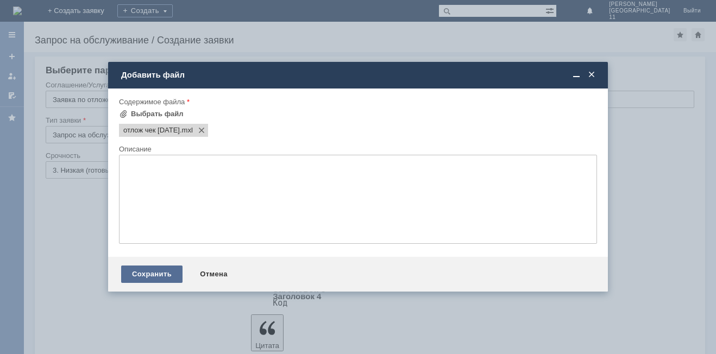 Image resolution: width=716 pixels, height=354 pixels. What do you see at coordinates (359, 75) in the screenshot?
I see `div: Добавить файл` at bounding box center [359, 75].